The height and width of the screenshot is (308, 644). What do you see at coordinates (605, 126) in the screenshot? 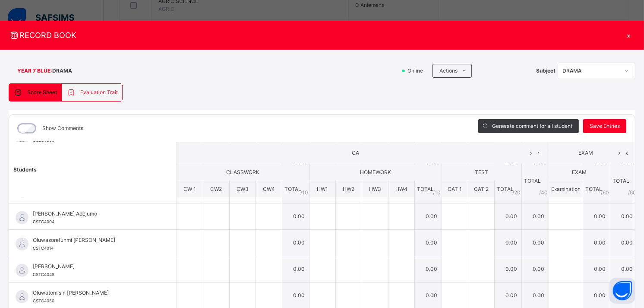
I see `span: Save Entries` at bounding box center [605, 126].